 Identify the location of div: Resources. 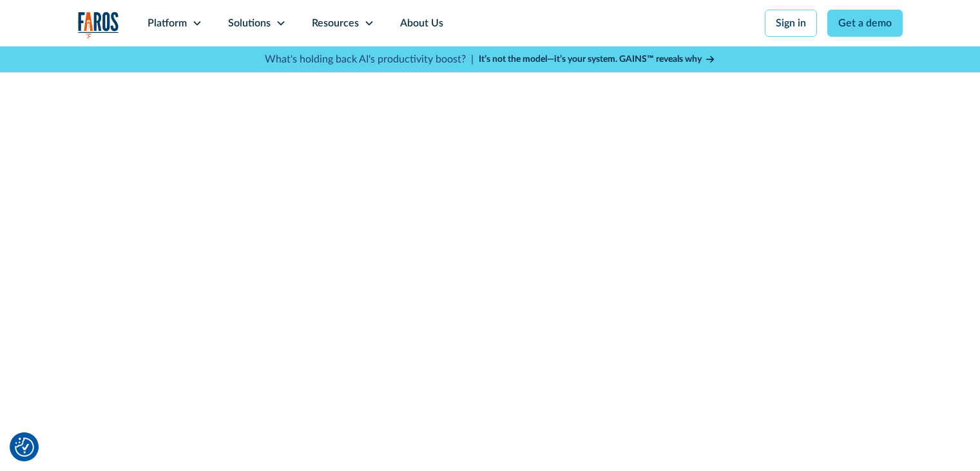
(335, 23).